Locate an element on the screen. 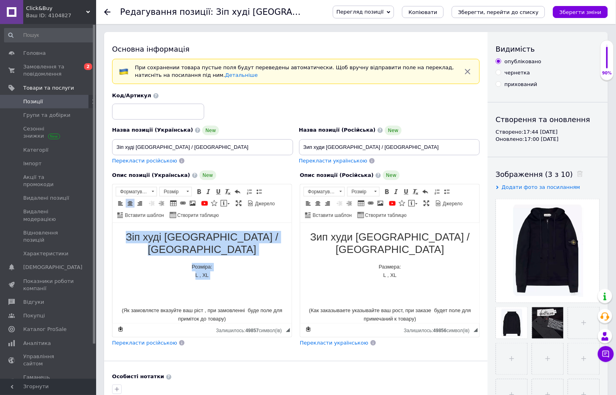 The height and width of the screenshot is (395, 616). a: Вставити іконку is located at coordinates (214, 203).